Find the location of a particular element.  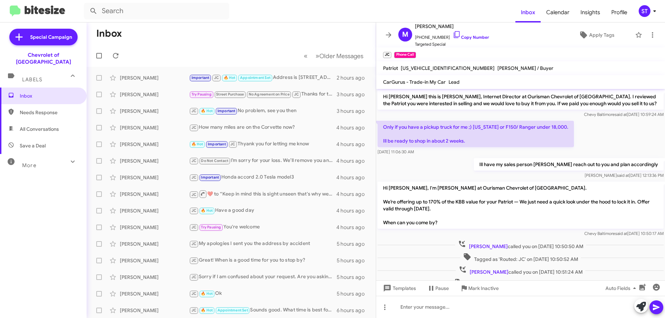

span: Inbox is located at coordinates (528, 12).